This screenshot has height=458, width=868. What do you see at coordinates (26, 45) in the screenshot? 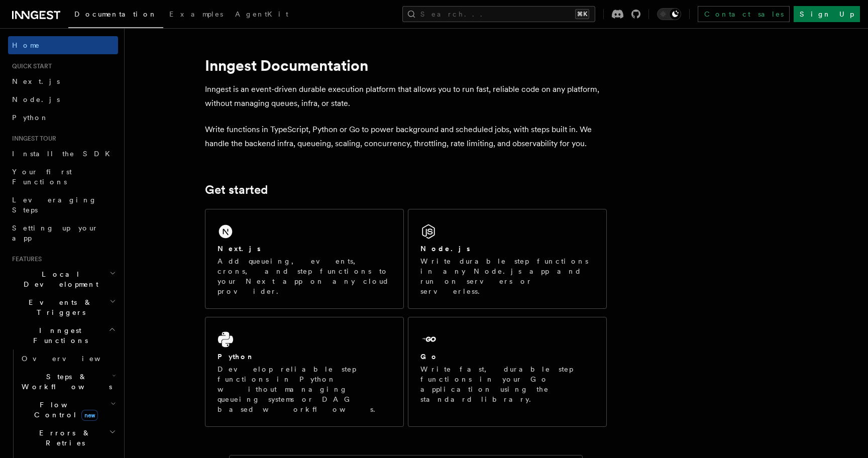
I see `span: Home` at bounding box center [26, 45].